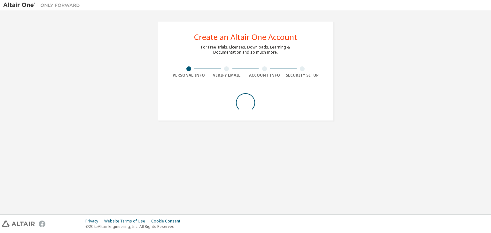 The image size is (491, 233). Describe the element at coordinates (302, 75) in the screenshot. I see `div: Security Setup` at that location.